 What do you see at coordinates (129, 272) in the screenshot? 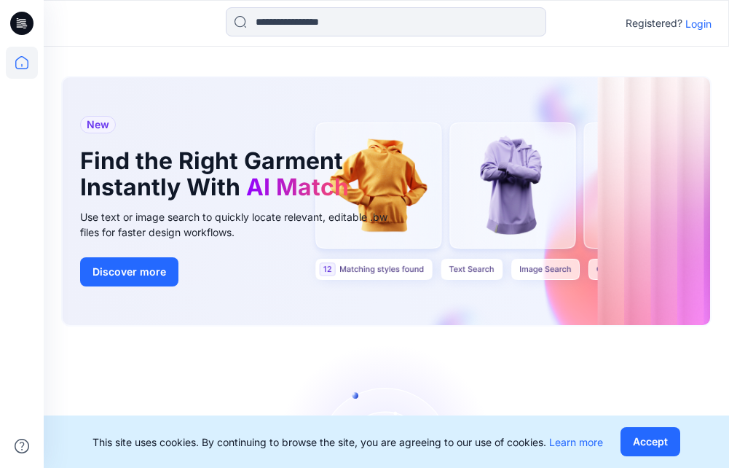
I see `a: Discover more` at bounding box center [129, 272].